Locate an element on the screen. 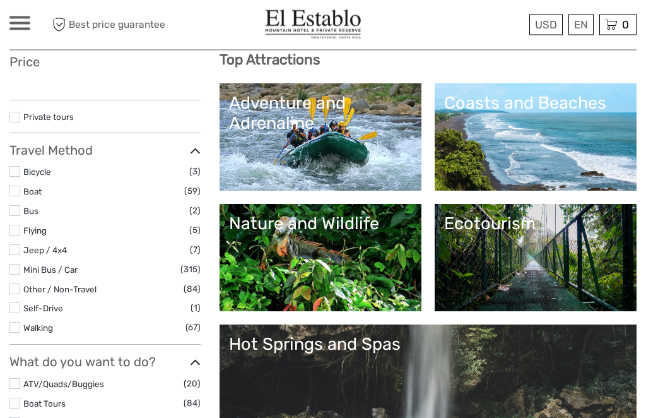 This screenshot has height=418, width=646. span: (67) is located at coordinates (193, 327).